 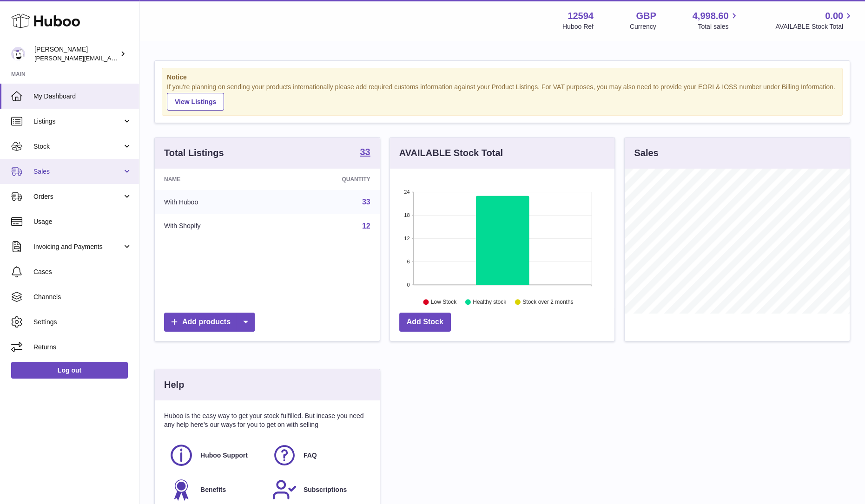 What do you see at coordinates (366, 226) in the screenshot?
I see `a: 12` at bounding box center [366, 226].